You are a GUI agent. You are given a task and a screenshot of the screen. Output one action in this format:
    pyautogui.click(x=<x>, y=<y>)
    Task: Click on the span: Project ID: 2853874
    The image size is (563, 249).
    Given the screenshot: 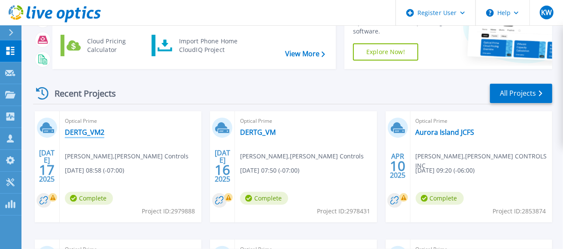 What is the action you would take?
    pyautogui.click(x=519, y=211)
    